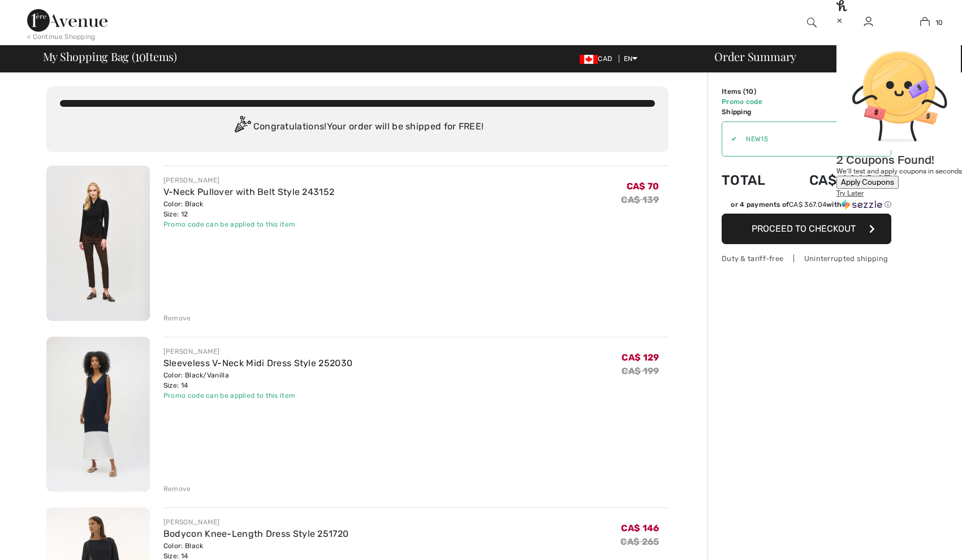 Image resolution: width=962 pixels, height=560 pixels. I want to click on div: Duty & tariff-free | Uninterrupted shipping, so click(807, 258).